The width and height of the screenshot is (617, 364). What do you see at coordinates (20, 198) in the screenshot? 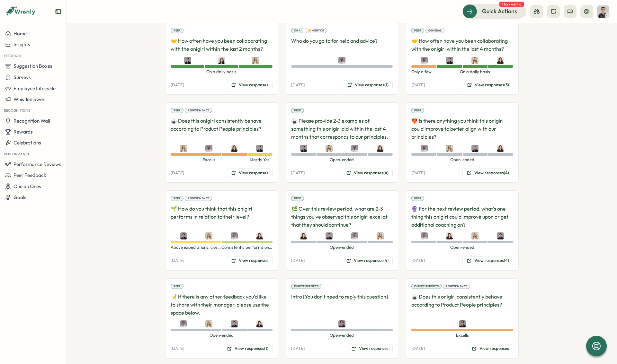
I see `span: Goals` at bounding box center [20, 198].